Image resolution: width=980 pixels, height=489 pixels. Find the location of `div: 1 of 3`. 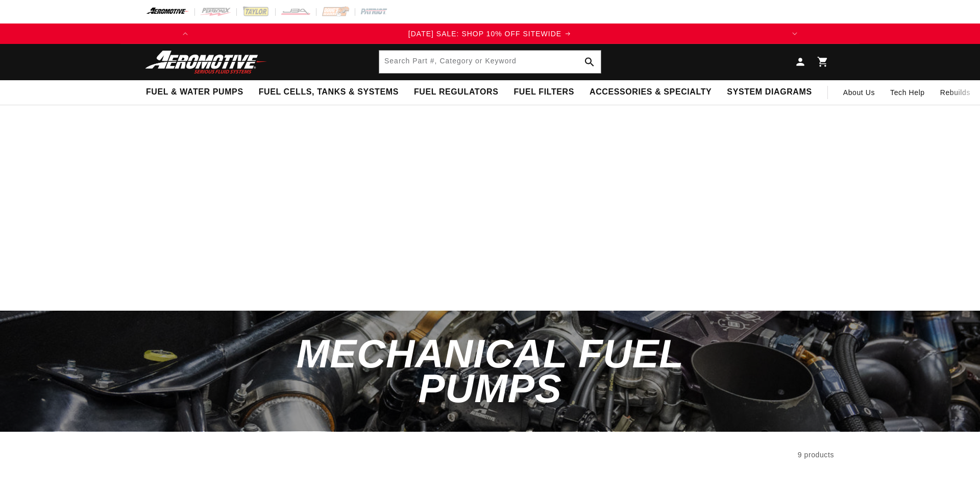

div: 1 of 3 is located at coordinates (490, 34).